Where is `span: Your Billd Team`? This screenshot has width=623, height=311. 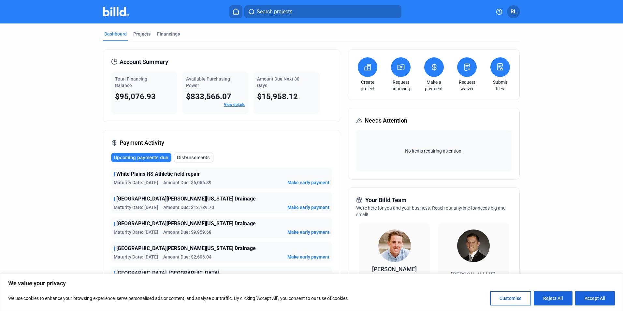 span: Your Billd Team is located at coordinates (386, 200).